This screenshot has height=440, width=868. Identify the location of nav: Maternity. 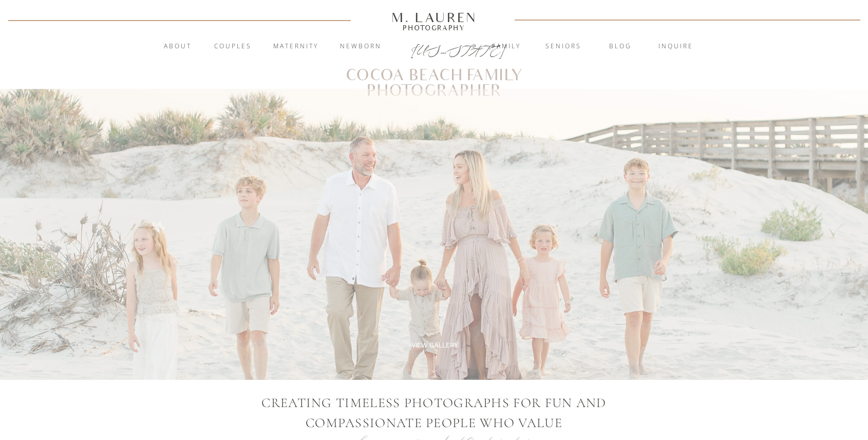
(296, 47).